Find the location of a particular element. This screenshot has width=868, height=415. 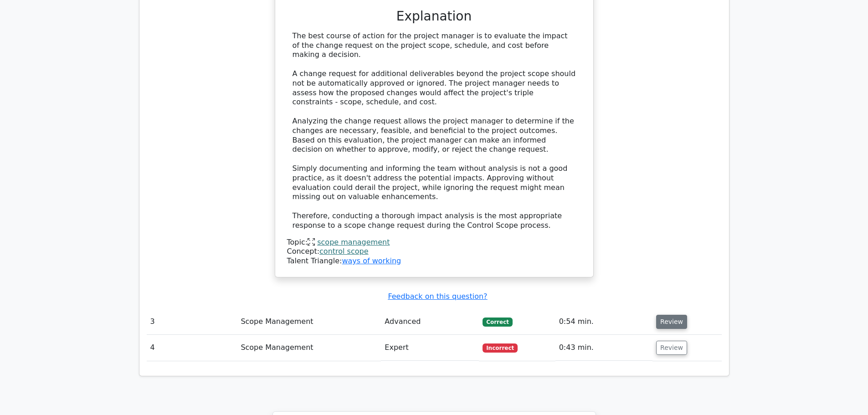

a: scope management is located at coordinates (353, 242).